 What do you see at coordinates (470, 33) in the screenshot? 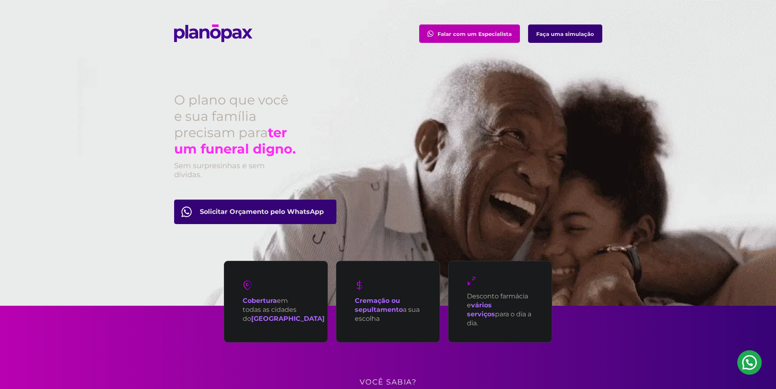
I see `a: Falar com um Especialista` at bounding box center [470, 33].